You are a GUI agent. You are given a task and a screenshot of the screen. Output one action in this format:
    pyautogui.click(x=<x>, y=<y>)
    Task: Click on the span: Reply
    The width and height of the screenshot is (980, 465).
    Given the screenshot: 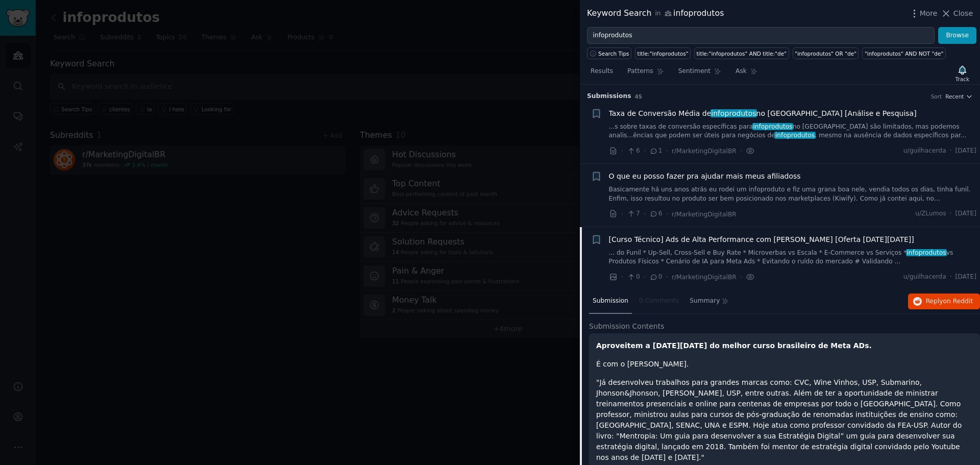 What is the action you would take?
    pyautogui.click(x=949, y=301)
    